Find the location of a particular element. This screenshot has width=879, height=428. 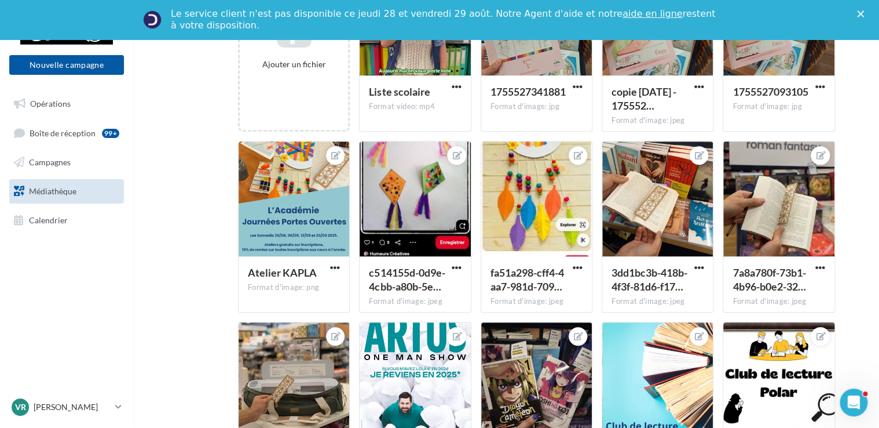

div: Fermer is located at coordinates (863, 14).